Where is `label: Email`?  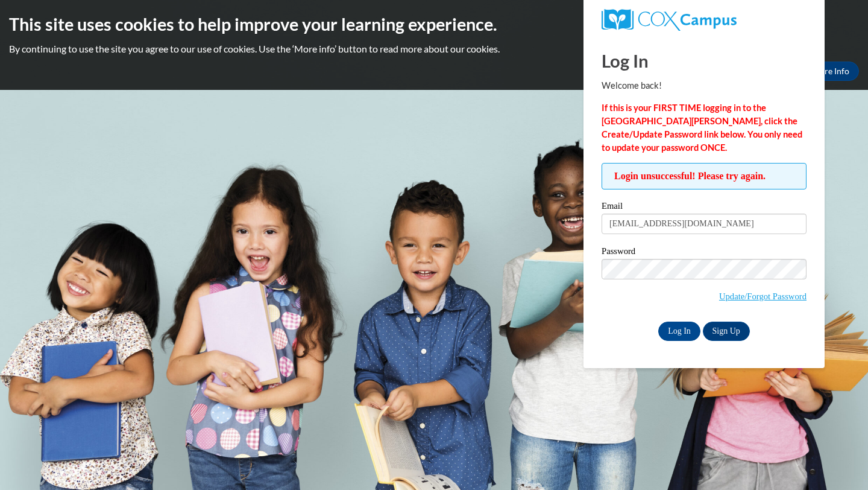 label: Email is located at coordinates (704, 208).